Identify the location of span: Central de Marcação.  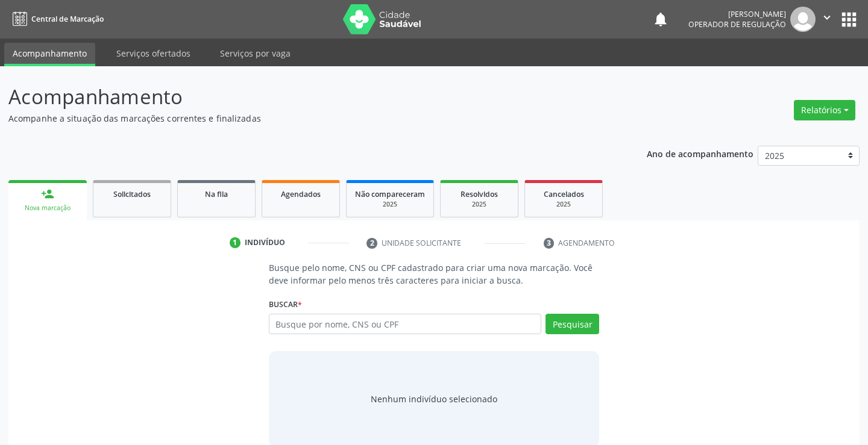
(68, 19).